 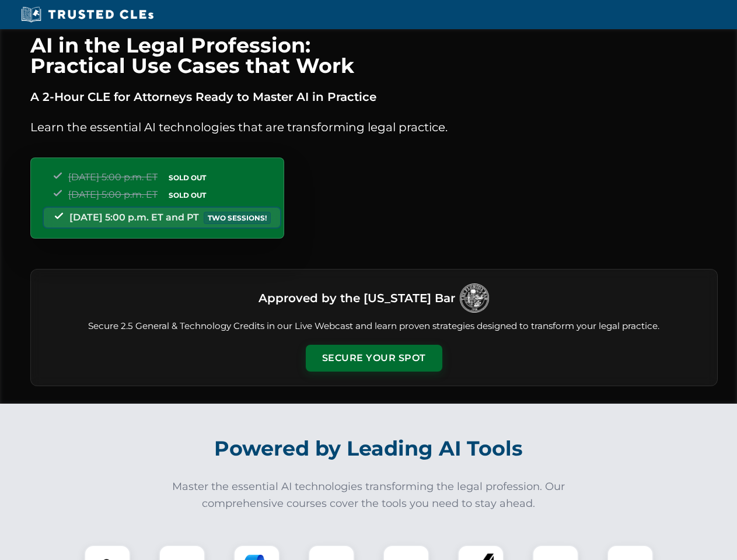 What do you see at coordinates (374, 326) in the screenshot?
I see `p: Secure 2.5 General & Technology Credits in our Live Webcast and learn proven strategies designed ...` at bounding box center [374, 326].